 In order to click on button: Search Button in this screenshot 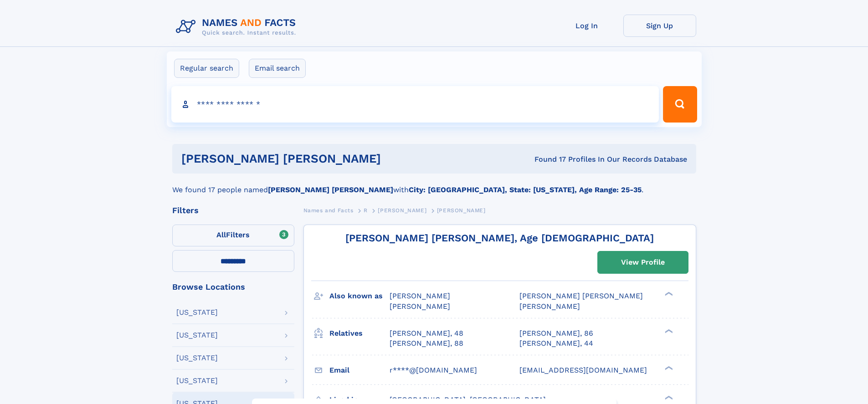, I will do `click(680, 105)`.